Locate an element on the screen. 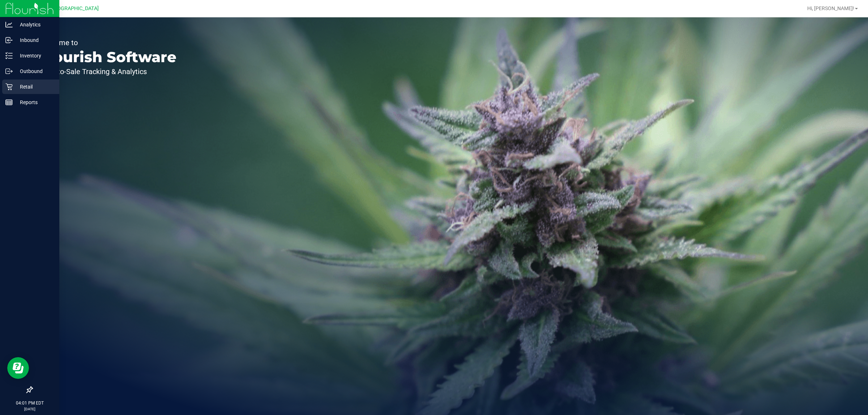 The image size is (868, 415). p: Retail is located at coordinates (35, 86).